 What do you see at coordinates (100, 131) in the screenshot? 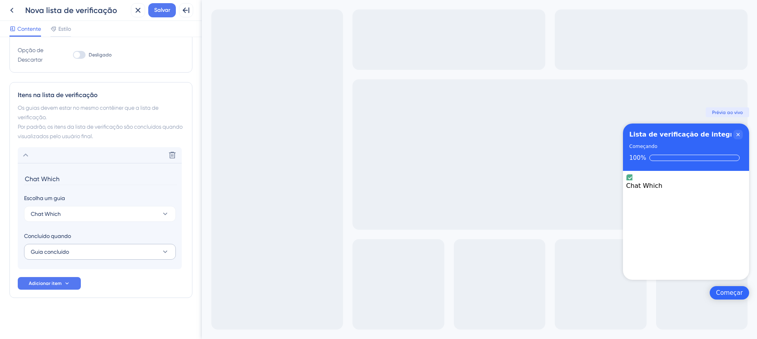
I see `font: Por padrão, os itens da lista de verificação são concluídos quando visualizados pelo usuário final.` at bounding box center [100, 131].